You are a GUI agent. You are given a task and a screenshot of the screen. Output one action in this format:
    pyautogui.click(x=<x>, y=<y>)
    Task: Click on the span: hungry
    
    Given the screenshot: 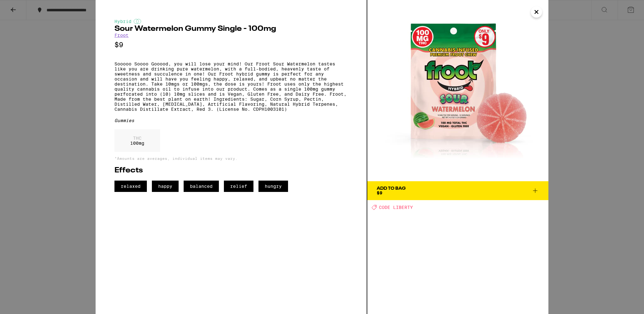 What is the action you would take?
    pyautogui.click(x=273, y=186)
    